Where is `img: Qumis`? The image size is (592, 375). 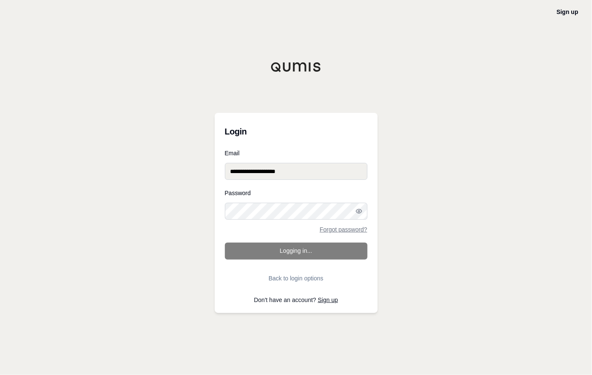
img: Qumis is located at coordinates (296, 67).